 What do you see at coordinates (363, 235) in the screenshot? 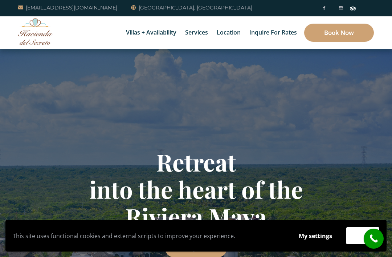
I see `button: Accept` at bounding box center [363, 235].